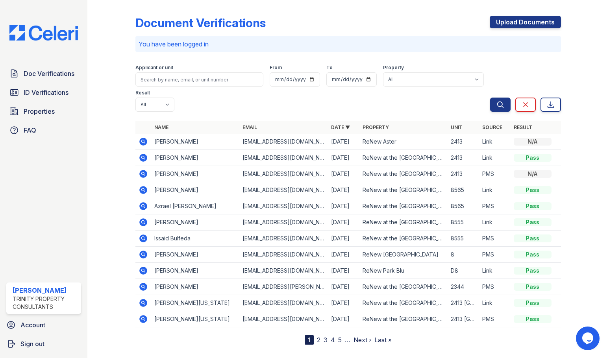 The width and height of the screenshot is (609, 358). Describe the element at coordinates (44, 325) in the screenshot. I see `a: Account` at that location.